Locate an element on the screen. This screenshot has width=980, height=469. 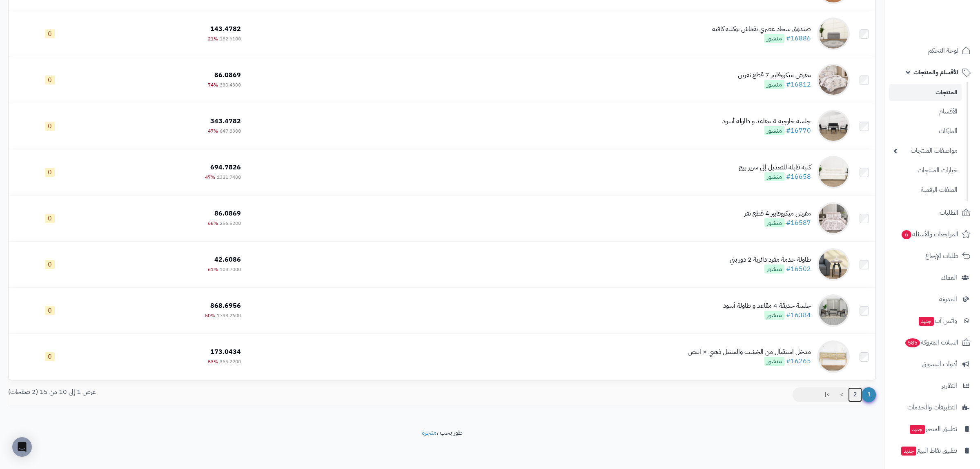
span: 108.7000 is located at coordinates (230, 270).